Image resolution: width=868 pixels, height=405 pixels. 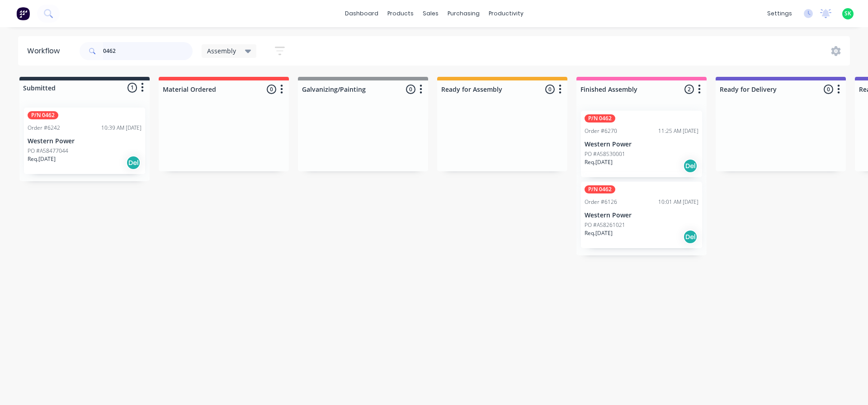 What do you see at coordinates (45, 51) in the screenshot?
I see `div: Workflow` at bounding box center [45, 51].